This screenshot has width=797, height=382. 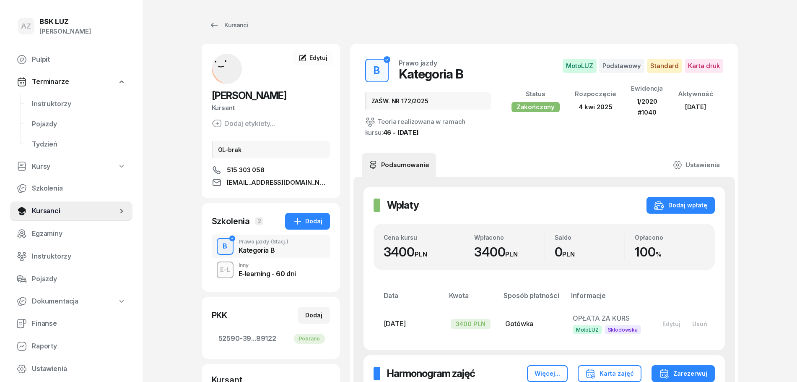 What do you see at coordinates (471, 299) in the screenshot?
I see `th: Kwota` at bounding box center [471, 299].